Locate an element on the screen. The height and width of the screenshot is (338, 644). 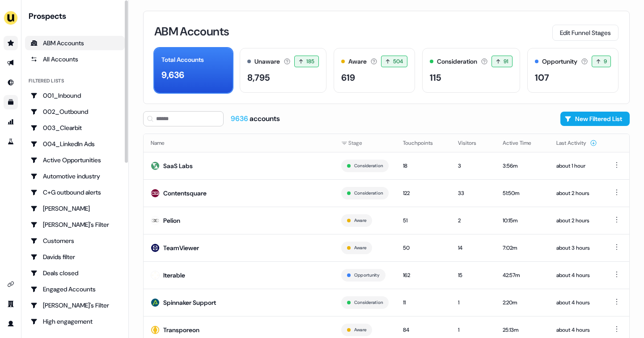
div: ABM Accounts is located at coordinates (74, 43).